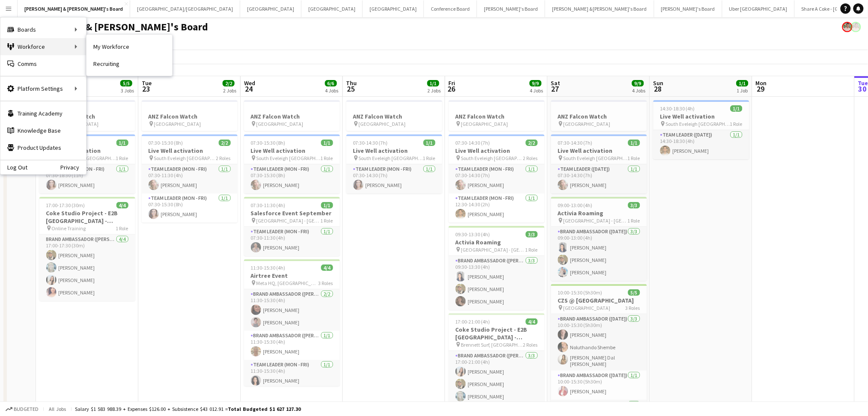  Describe the element at coordinates (351, 88) in the screenshot. I see `span: 25` at that location.